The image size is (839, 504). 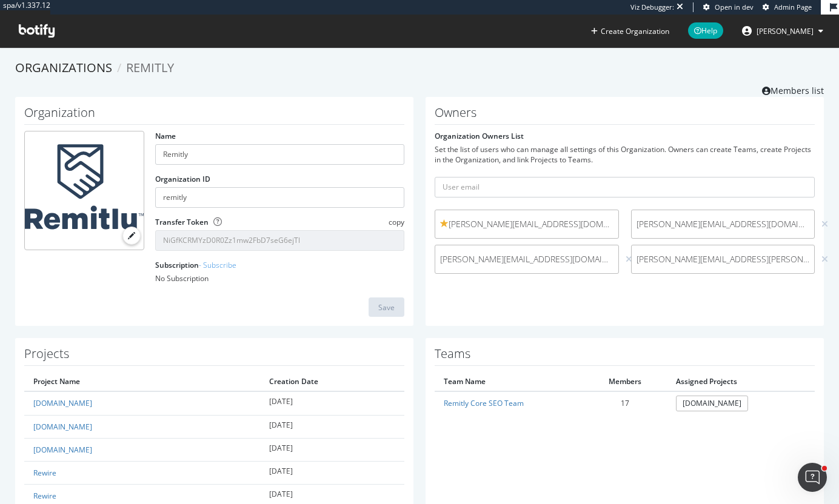 What do you see at coordinates (182, 222) in the screenshot?
I see `label: Transfer Token` at bounding box center [182, 222].